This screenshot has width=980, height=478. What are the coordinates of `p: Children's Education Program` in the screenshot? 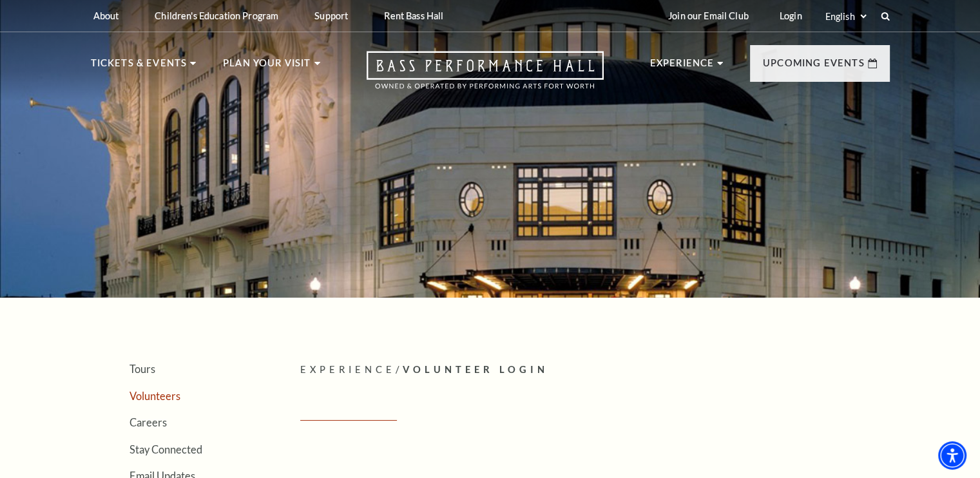 It's located at (216, 15).